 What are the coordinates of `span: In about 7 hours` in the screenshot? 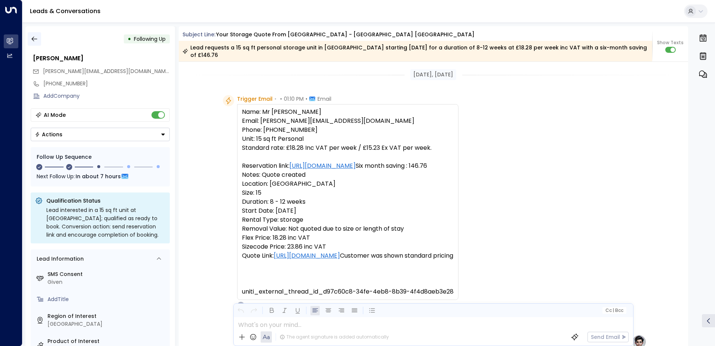 It's located at (98, 176).